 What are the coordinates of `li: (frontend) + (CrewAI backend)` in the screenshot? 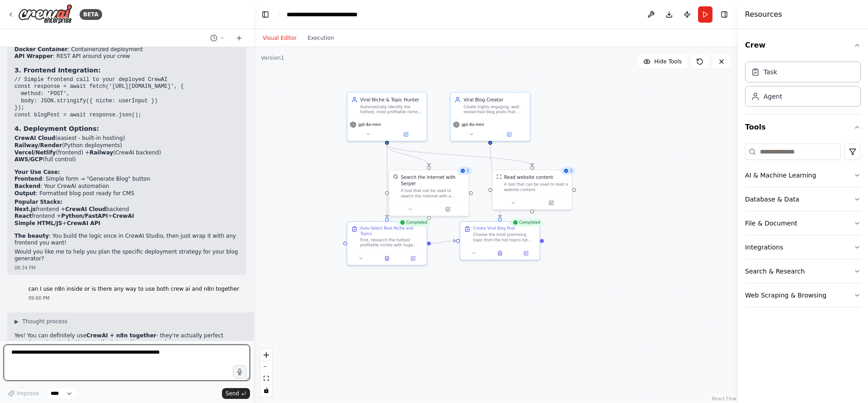 It's located at (126, 153).